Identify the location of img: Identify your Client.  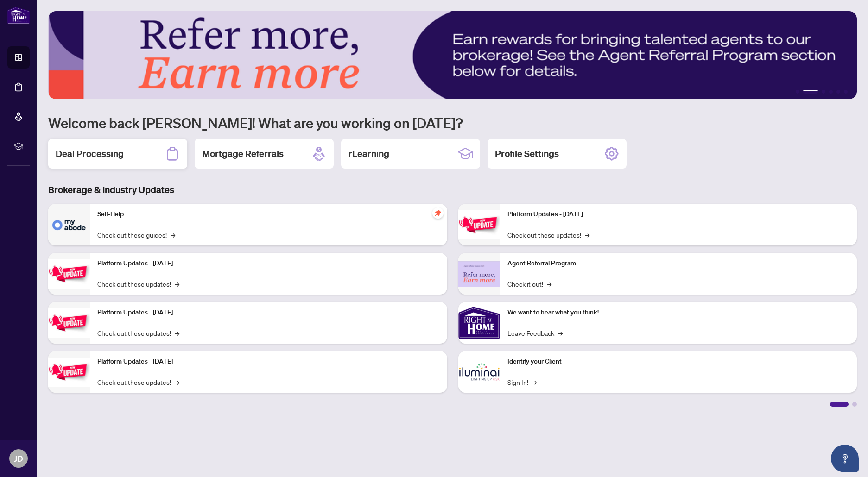
(478, 373).